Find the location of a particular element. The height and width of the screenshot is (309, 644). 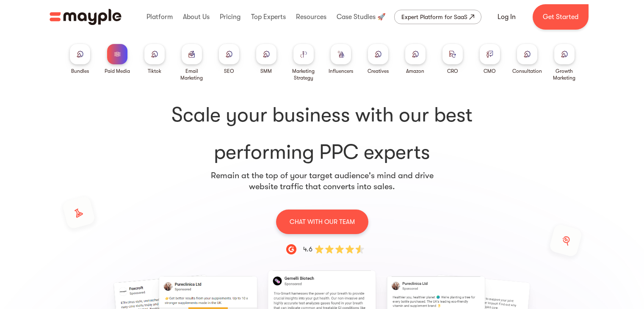

img: Mayple logo is located at coordinates (86, 17).